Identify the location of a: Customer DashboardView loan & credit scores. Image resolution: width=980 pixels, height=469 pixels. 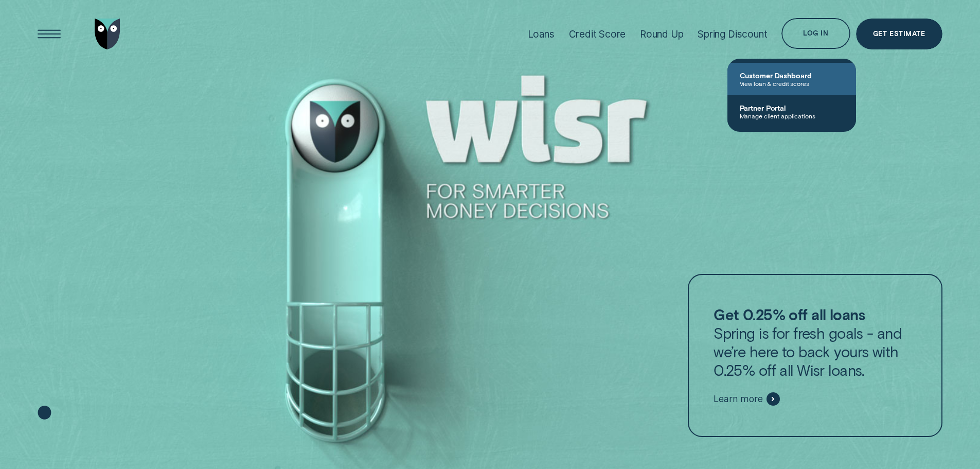
(792, 79).